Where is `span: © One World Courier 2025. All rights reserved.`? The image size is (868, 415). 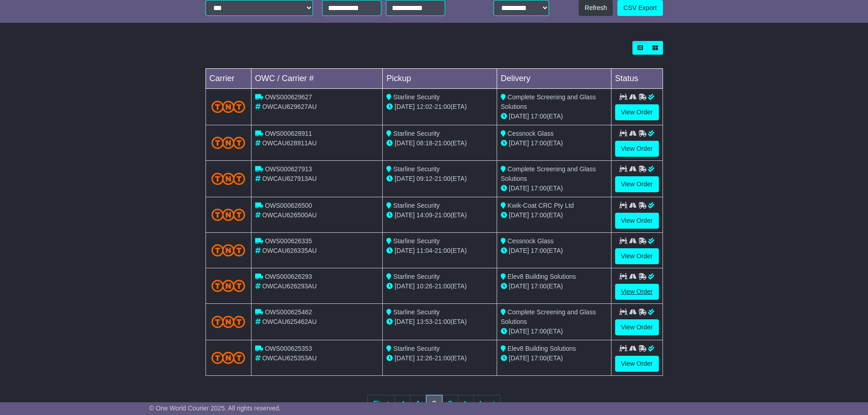 span: © One World Courier 2025. All rights reserved. is located at coordinates (215, 409).